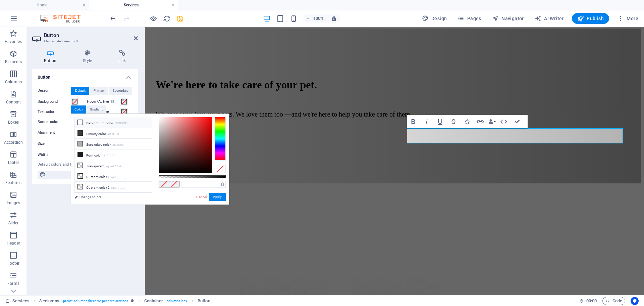 The image size is (644, 306). Describe the element at coordinates (427, 121) in the screenshot. I see `button: Italic (Ctrl+I)` at that location.